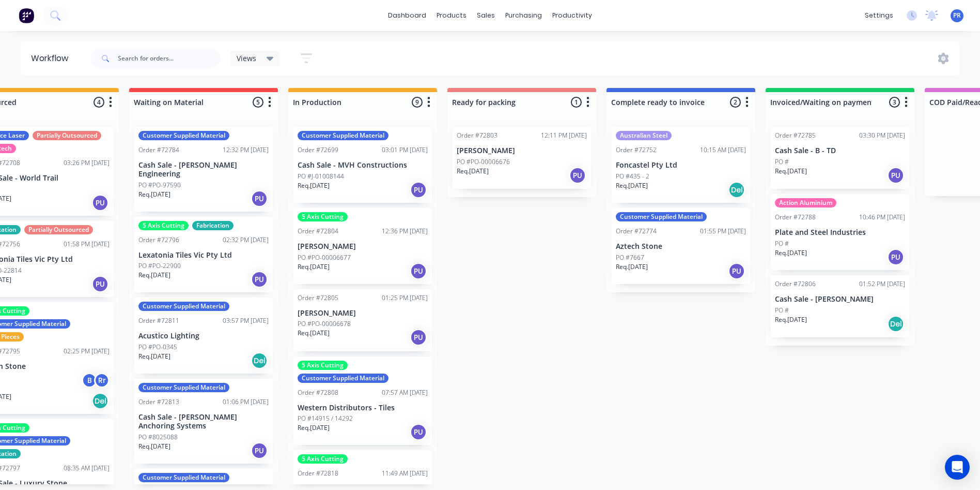 Image resolution: width=980 pixels, height=490 pixels. What do you see at coordinates (158, 347) in the screenshot?
I see `p: PO #PO-0345` at bounding box center [158, 347].